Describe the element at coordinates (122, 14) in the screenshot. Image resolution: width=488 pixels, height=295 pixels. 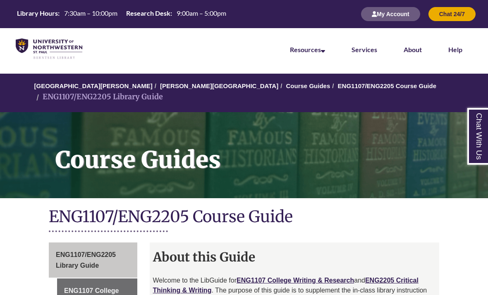
I see `a: Hours Today` at that location.